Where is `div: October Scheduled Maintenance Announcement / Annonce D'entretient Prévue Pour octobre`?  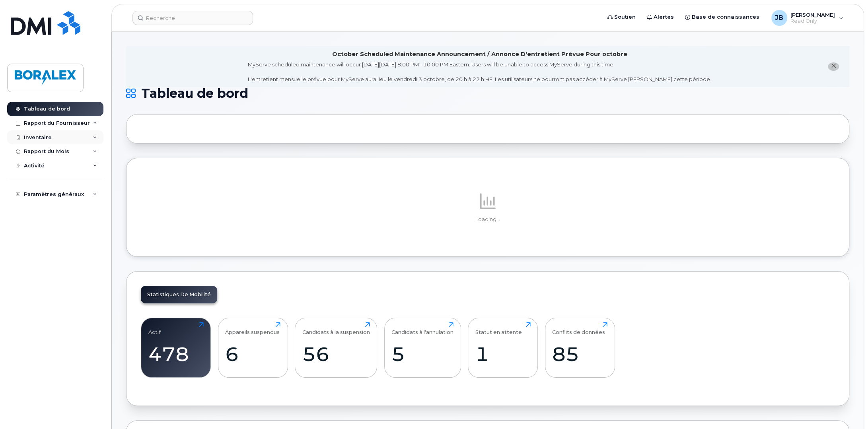
div: October Scheduled Maintenance Announcement / Annonce D'entretient Prévue Pour octobre is located at coordinates (480, 54).